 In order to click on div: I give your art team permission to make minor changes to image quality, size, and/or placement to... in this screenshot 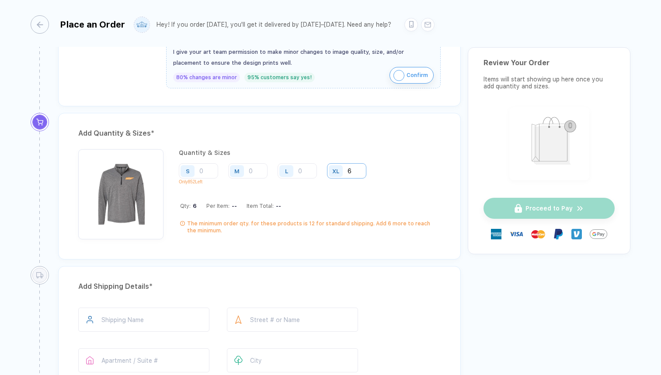, I will do `click(303, 57)`.